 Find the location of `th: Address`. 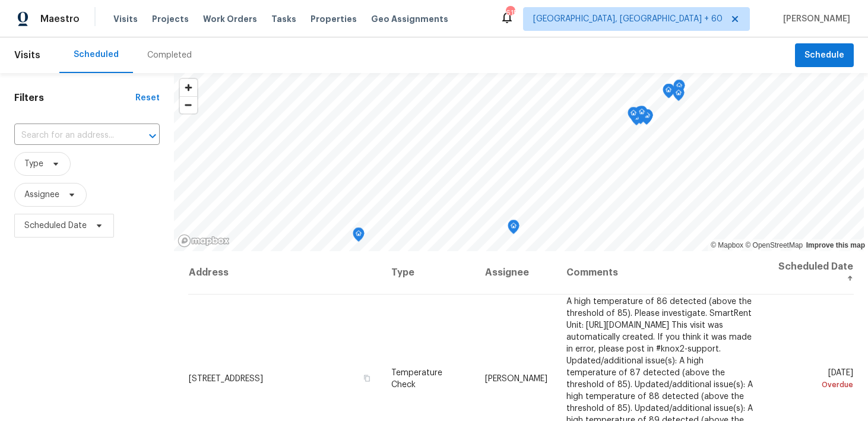

th: Address is located at coordinates (285, 272).